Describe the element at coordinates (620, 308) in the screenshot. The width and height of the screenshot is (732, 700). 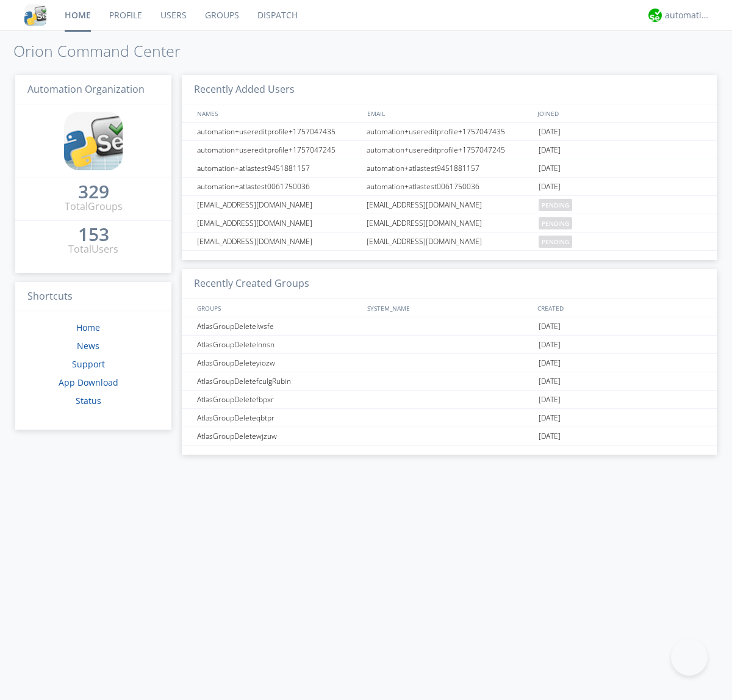
I see `div: CREATED` at that location.